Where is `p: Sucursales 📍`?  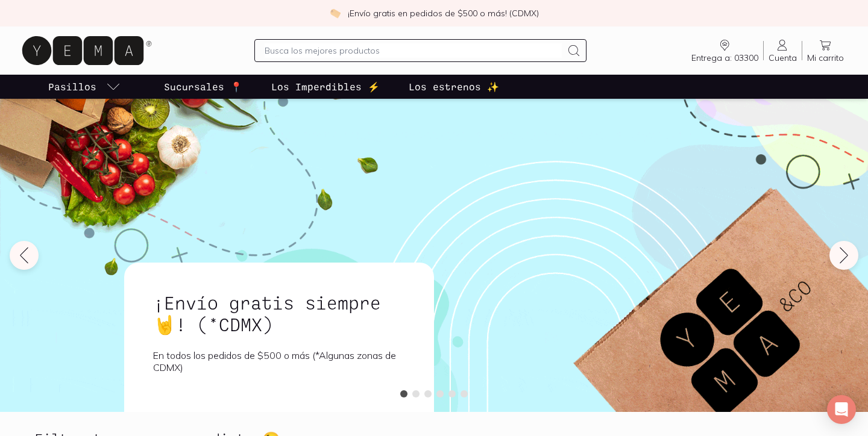 p: Sucursales 📍 is located at coordinates (203, 87).